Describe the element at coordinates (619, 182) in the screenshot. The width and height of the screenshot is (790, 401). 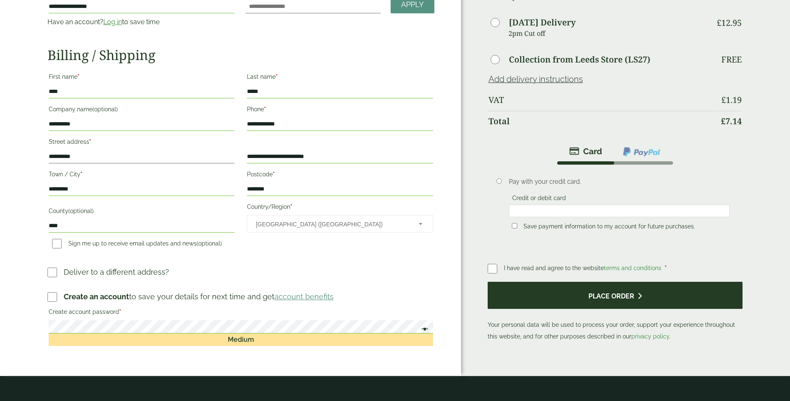
I see `p: Pay with your credit card.` at that location.